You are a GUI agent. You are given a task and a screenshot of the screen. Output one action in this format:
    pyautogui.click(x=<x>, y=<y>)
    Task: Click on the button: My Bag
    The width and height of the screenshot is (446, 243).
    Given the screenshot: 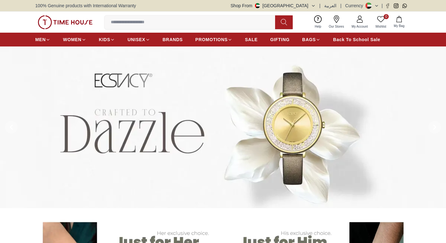 What is the action you would take?
    pyautogui.click(x=399, y=22)
    